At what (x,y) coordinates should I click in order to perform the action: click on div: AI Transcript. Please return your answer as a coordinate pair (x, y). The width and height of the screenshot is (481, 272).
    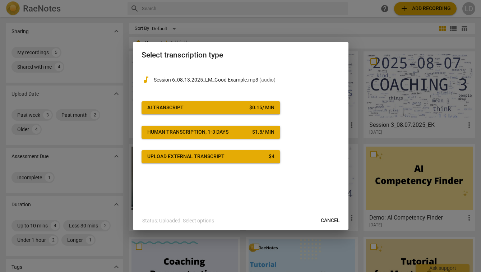
    Looking at the image, I should click on (165, 108).